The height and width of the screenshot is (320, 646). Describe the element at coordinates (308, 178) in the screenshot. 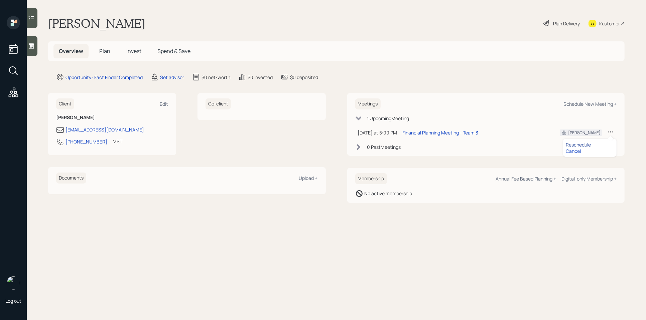

I see `div: Upload +` at that location.